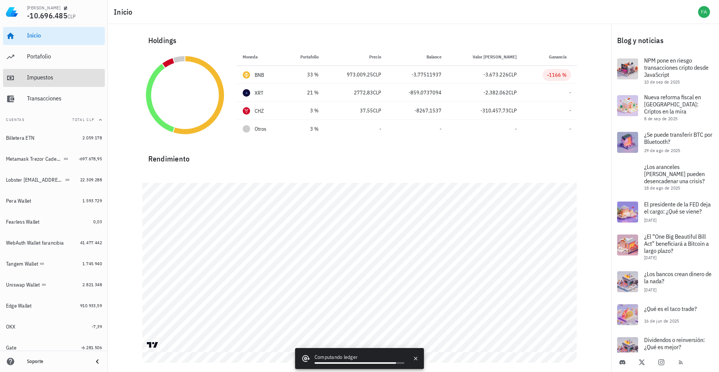 The image size is (719, 372). Describe the element at coordinates (47, 15) in the screenshot. I see `span: -10.696.485` at that location.